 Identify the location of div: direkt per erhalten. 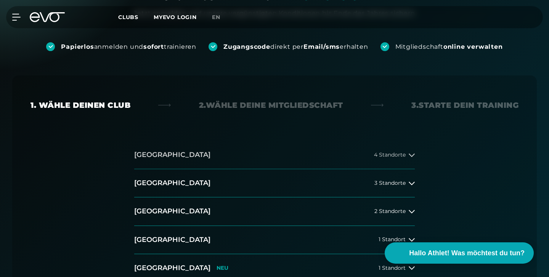
(295, 47).